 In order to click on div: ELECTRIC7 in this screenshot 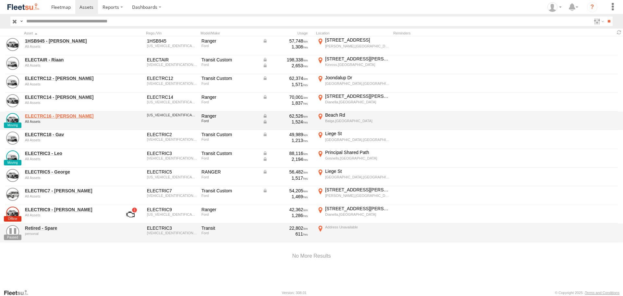, I will do `click(172, 191)`.